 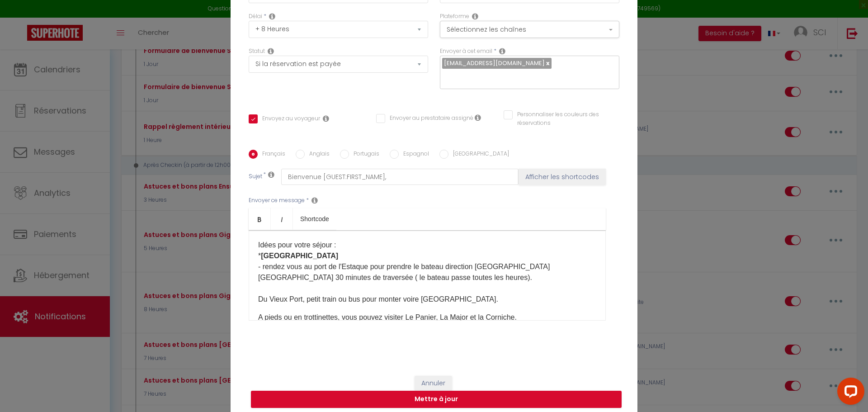 What do you see at coordinates (271, 155) in the screenshot?
I see `label: Français` at bounding box center [271, 155].